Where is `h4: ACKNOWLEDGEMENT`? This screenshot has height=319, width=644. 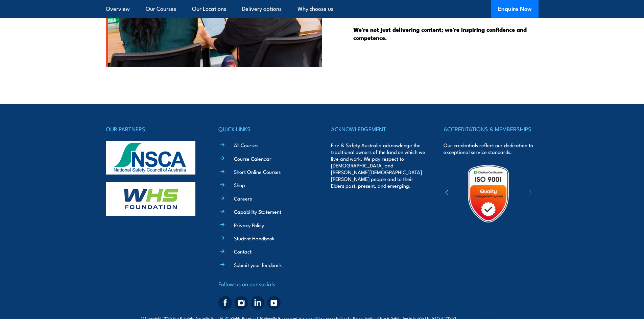 h4: ACKNOWLEDGEMENT is located at coordinates (378, 129).